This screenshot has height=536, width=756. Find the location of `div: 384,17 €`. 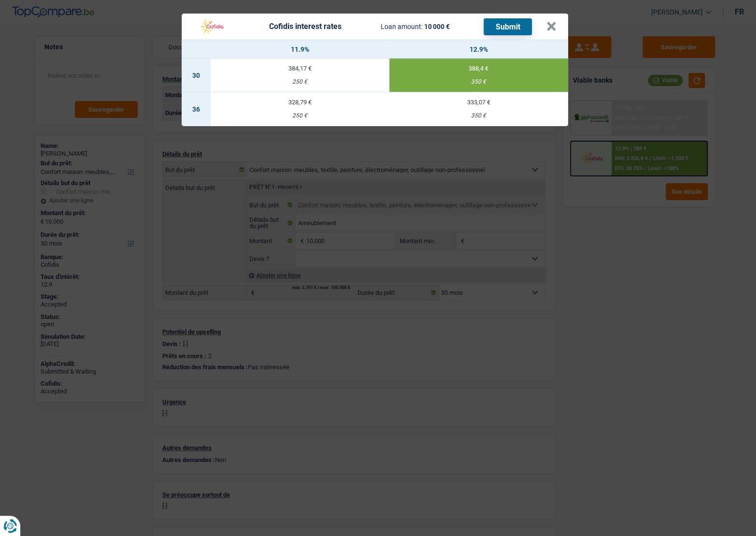

div: 384,17 € is located at coordinates (300, 68).